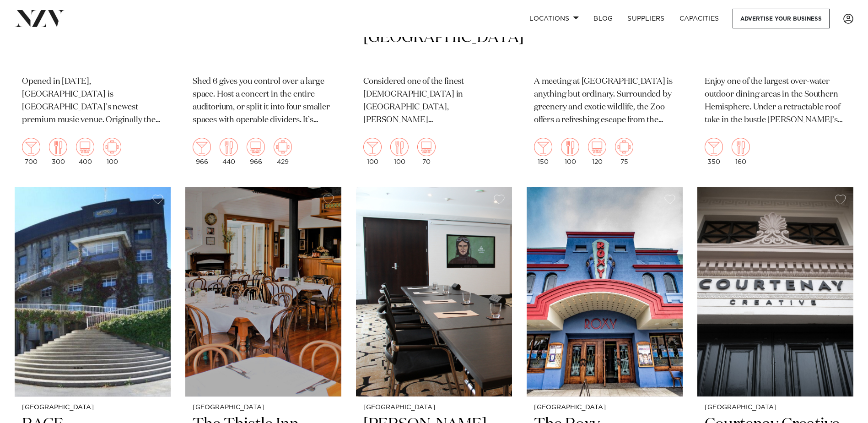  I want to click on div: 440, so click(229, 152).